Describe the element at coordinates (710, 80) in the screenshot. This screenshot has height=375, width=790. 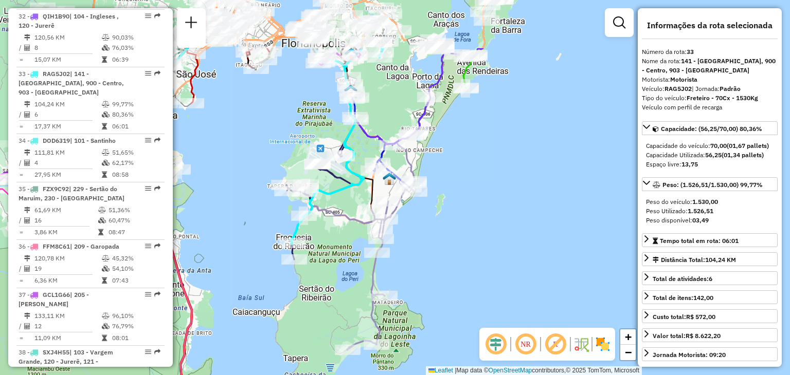
I see `div: Motorista:` at that location.